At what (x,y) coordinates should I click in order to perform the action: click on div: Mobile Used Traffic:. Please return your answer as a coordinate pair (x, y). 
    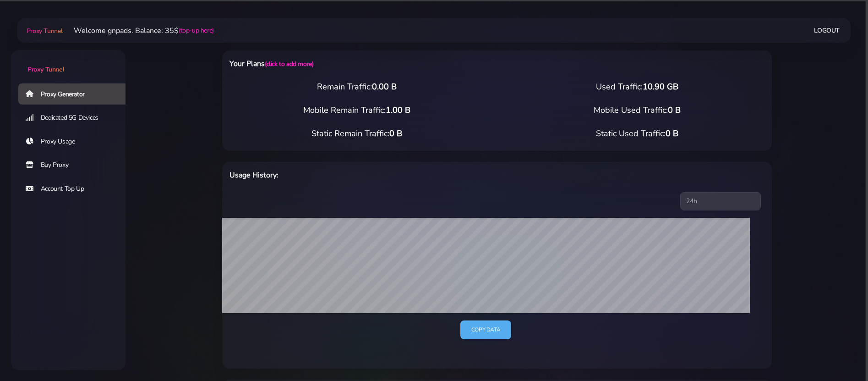
    Looking at the image, I should click on (637, 110).